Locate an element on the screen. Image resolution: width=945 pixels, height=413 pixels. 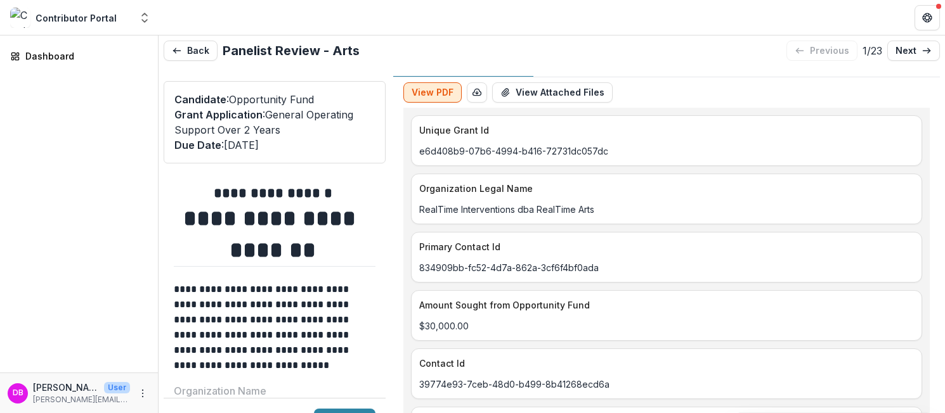
div: Dashboard is located at coordinates (84, 56).